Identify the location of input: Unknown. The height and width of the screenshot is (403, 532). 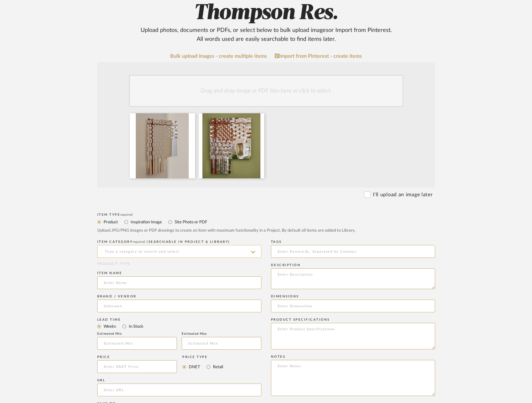
(179, 306).